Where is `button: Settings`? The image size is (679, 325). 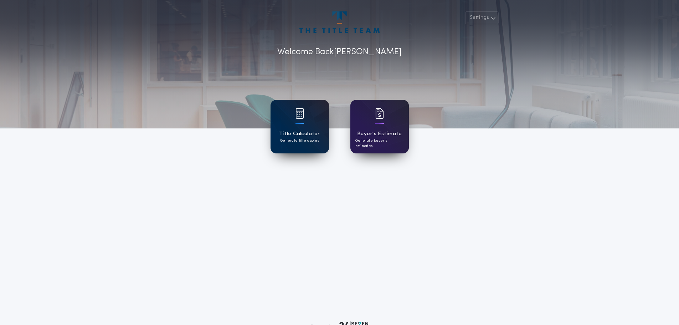 button: Settings is located at coordinates (482, 18).